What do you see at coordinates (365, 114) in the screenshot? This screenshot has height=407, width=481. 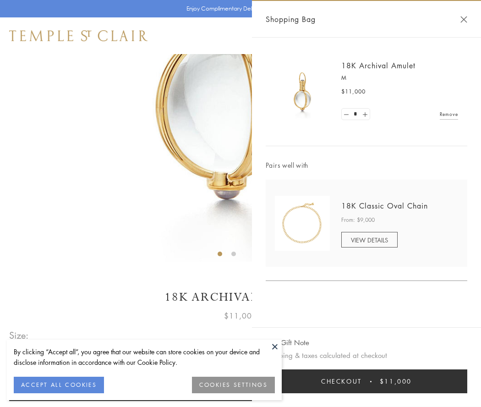 I see `a: Set quantity to 2` at bounding box center [365, 114].